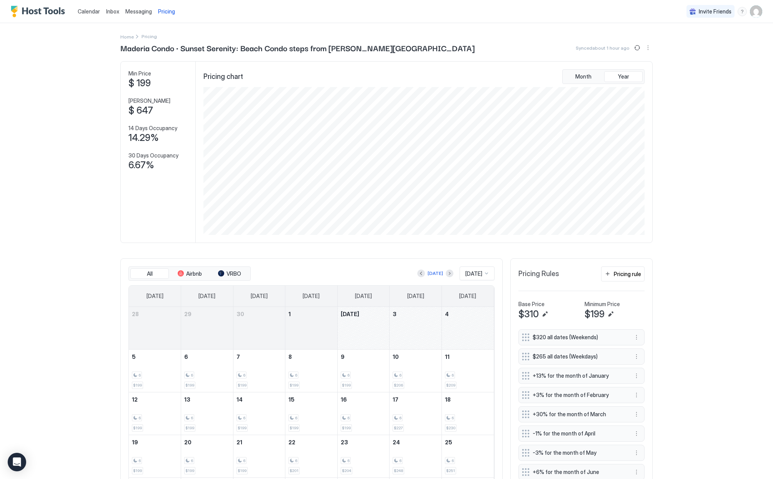 This screenshot has height=479, width=773. Describe the element at coordinates (239, 442) in the screenshot. I see `span: 21` at that location.